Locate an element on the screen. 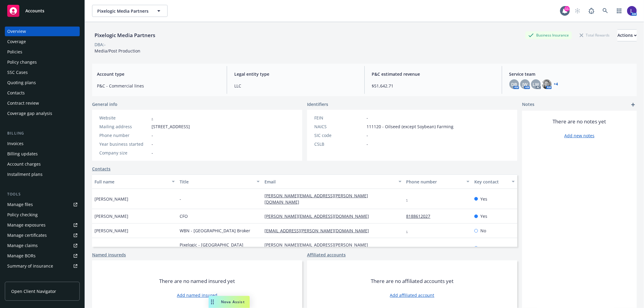 The width and height of the screenshot is (644, 308). a: Manage BORs is located at coordinates (42, 256).